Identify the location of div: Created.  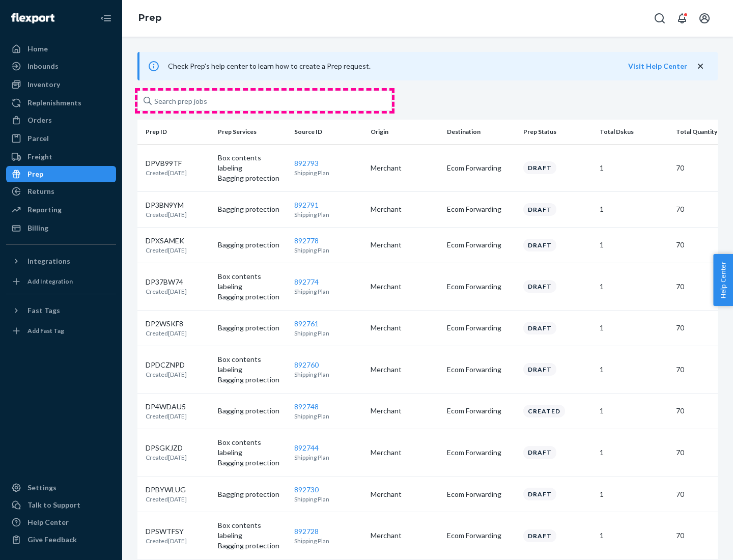
(545, 411).